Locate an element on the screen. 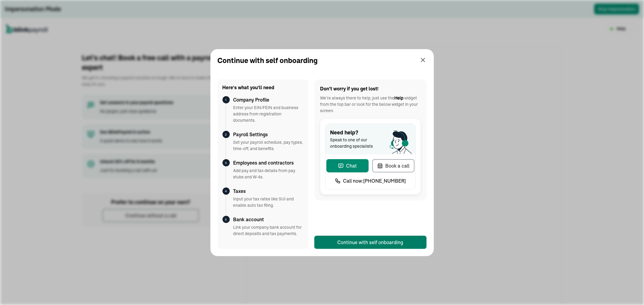 This screenshot has width=644, height=305. p: Input your tax rates like SUI and enable auto tax filing. is located at coordinates (268, 201).